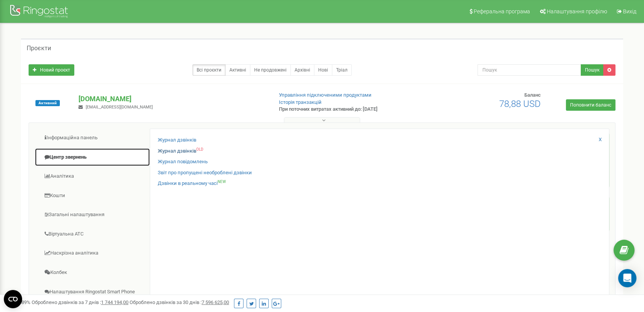 The width and height of the screenshot is (644, 312). What do you see at coordinates (529, 70) in the screenshot?
I see `input: Пошук` at bounding box center [529, 70].